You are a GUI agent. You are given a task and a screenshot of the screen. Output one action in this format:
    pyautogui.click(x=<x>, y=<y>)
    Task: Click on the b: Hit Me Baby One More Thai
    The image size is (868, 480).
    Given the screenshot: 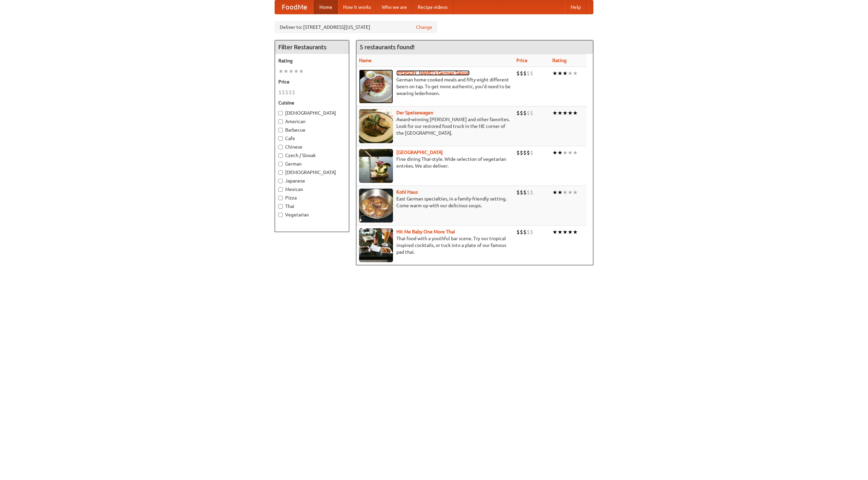 What is the action you would take?
    pyautogui.click(x=426, y=232)
    